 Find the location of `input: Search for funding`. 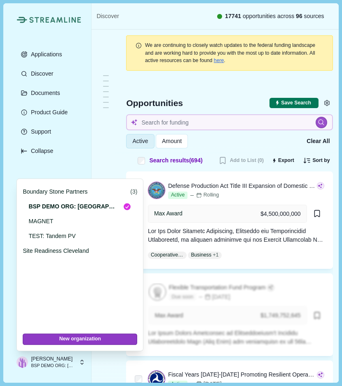

input: Search for funding is located at coordinates (229, 122).